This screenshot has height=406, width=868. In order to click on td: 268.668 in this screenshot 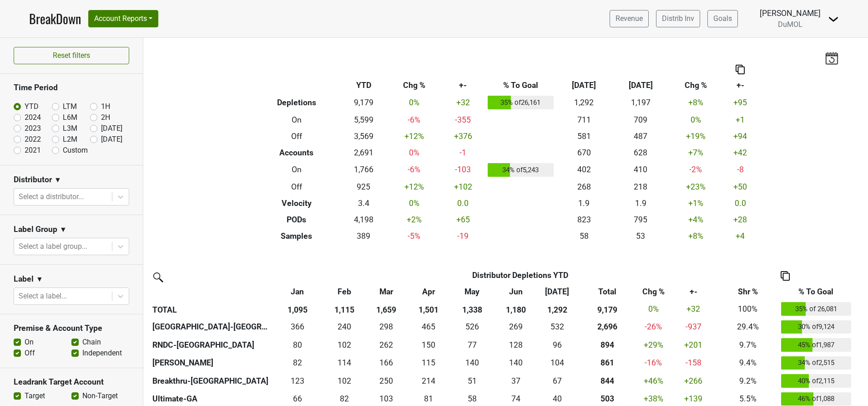, I will do `click(515, 327)`.